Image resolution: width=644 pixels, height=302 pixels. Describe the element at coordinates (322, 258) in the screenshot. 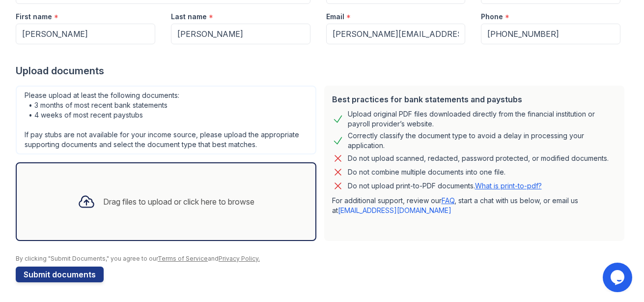

I see `div: By clicking "Submit Documents," you agree to our and` at that location.